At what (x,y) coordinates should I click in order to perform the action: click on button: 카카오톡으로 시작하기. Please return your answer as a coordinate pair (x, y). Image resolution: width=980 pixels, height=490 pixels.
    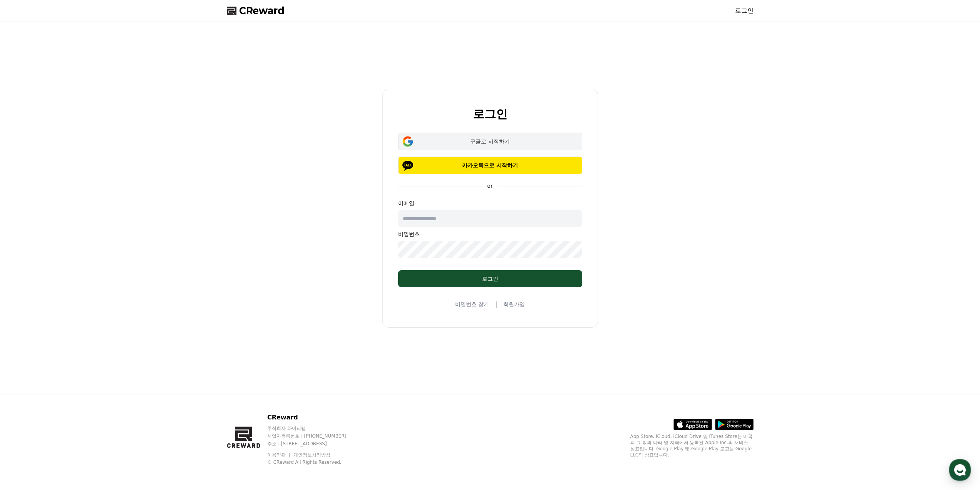
    Looking at the image, I should click on (490, 165).